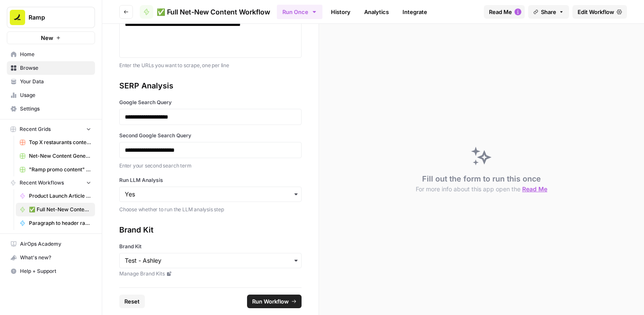 This screenshot has height=315, width=644. What do you see at coordinates (51, 258) in the screenshot?
I see `div: What's new?` at bounding box center [51, 258].